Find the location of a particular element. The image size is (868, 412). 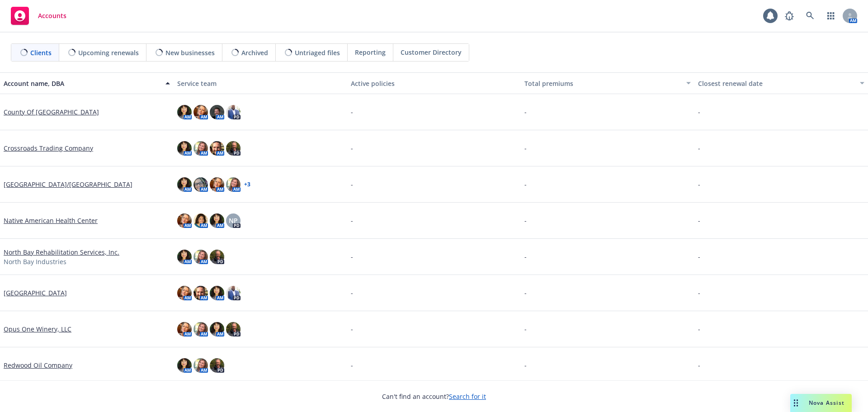

span: Upcoming renewals is located at coordinates (109, 53).